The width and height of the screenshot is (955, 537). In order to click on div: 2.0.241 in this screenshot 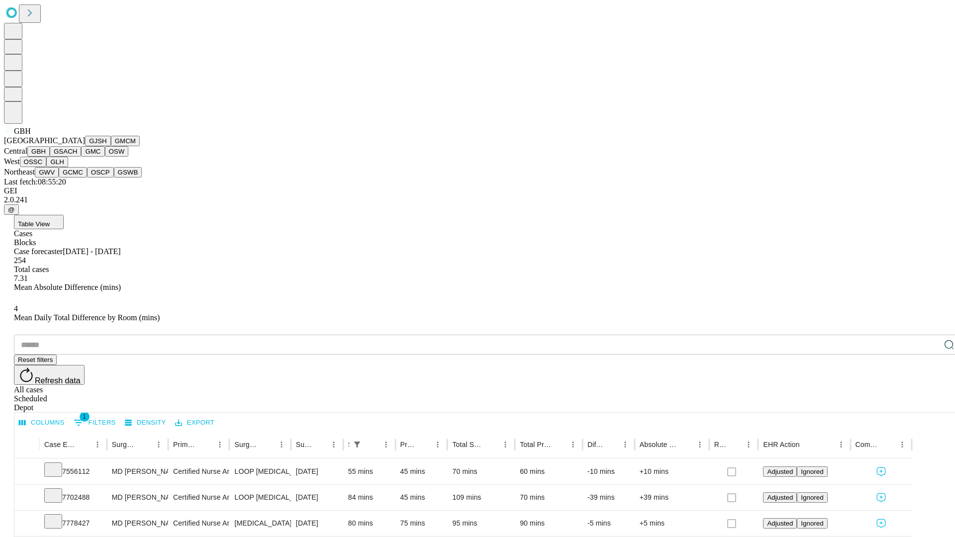, I will do `click(478, 200)`.